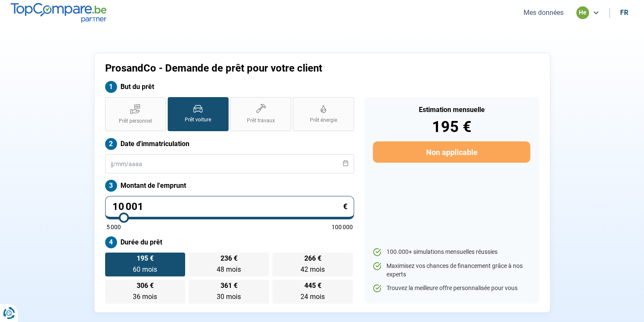 The height and width of the screenshot is (322, 644). What do you see at coordinates (452, 289) in the screenshot?
I see `li: Trouvez la meilleure offre personnalisée pour vous` at bounding box center [452, 289].